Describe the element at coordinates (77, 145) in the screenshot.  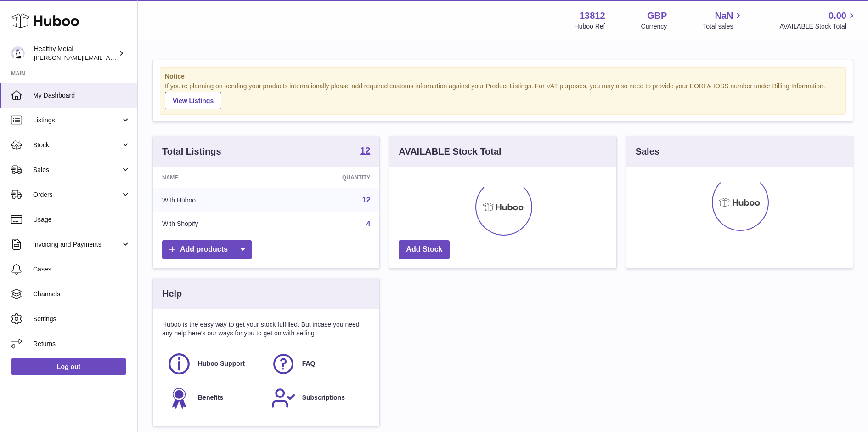
I see `span: Stock` at that location.